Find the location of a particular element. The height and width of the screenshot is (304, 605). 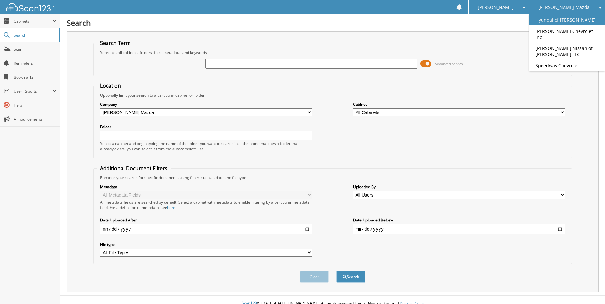

span: Cabinets is located at coordinates (33, 21).